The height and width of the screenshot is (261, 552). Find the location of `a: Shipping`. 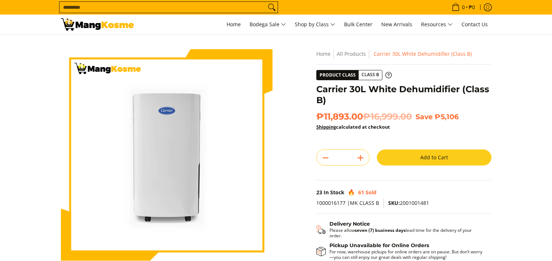

a: Shipping is located at coordinates (326, 127).